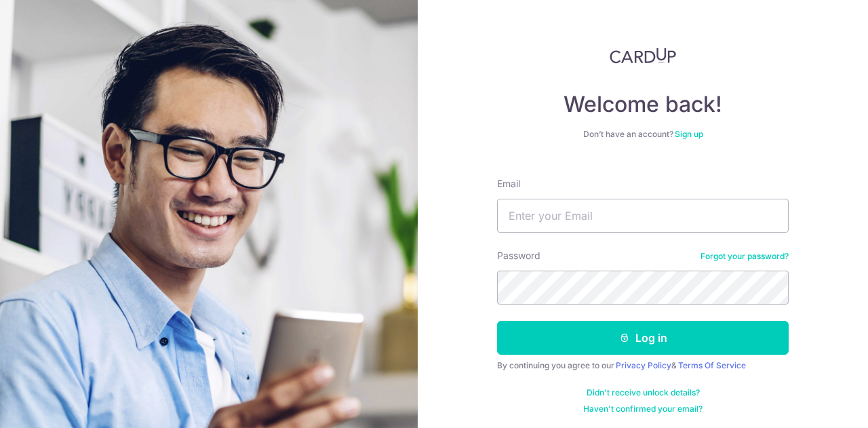 This screenshot has height=428, width=868. I want to click on a: Terms Of Service, so click(712, 365).